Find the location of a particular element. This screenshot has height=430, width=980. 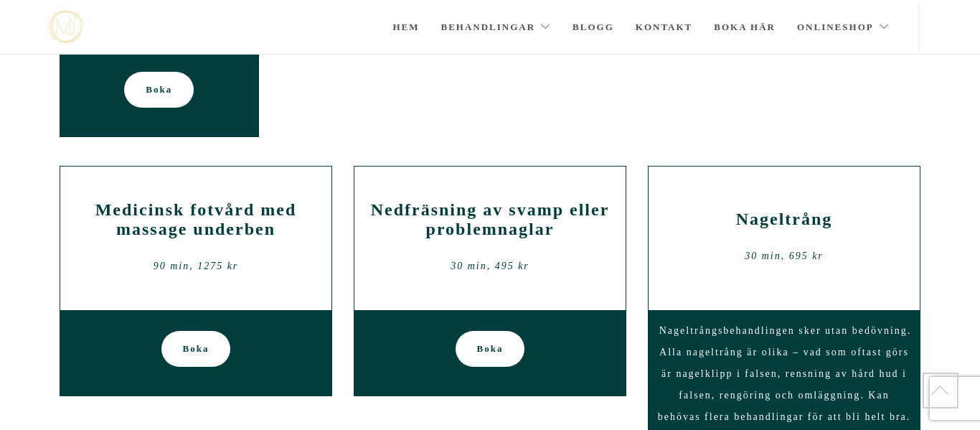

div: 30 min, 495 kr is located at coordinates (490, 266).